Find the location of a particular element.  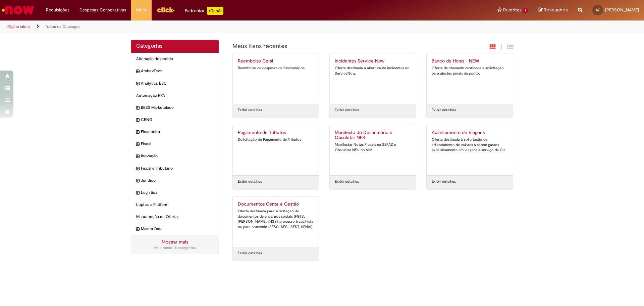

span: More is located at coordinates (141, 10).